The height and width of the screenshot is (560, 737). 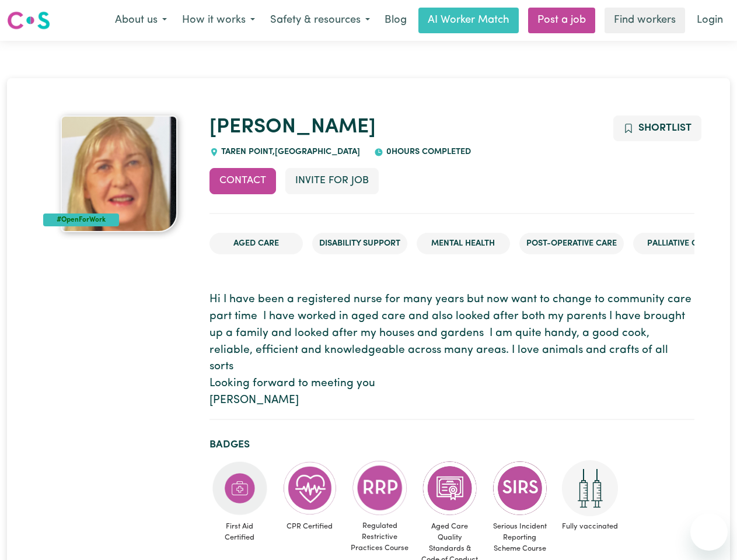 What do you see at coordinates (320, 20) in the screenshot?
I see `button: Safety & resources` at bounding box center [320, 20].